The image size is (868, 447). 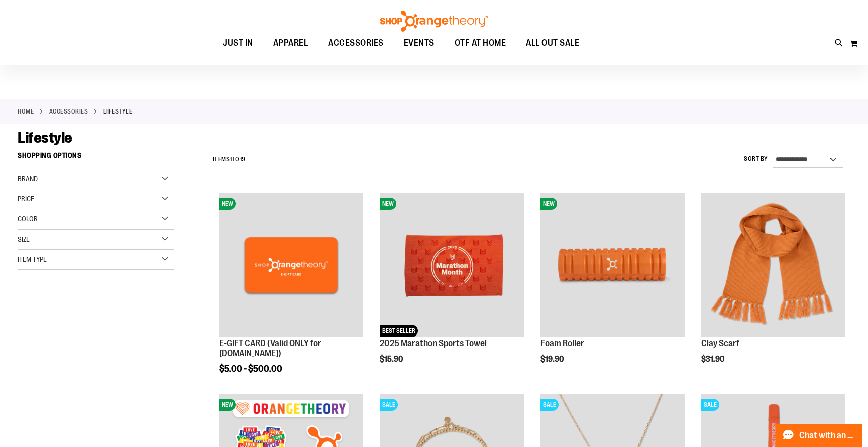 What do you see at coordinates (773, 265) in the screenshot?
I see `img: Clay Scarf` at bounding box center [773, 265].